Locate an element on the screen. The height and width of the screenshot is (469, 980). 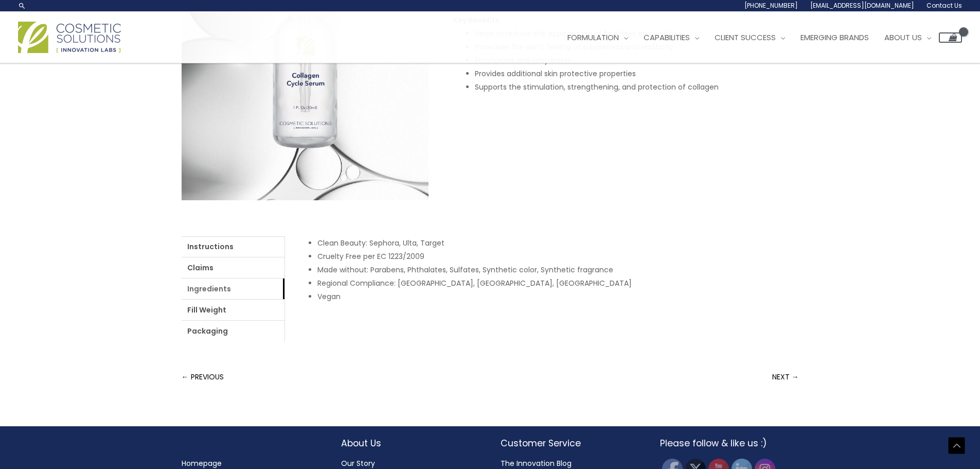
a: Instructions is located at coordinates (233, 247).